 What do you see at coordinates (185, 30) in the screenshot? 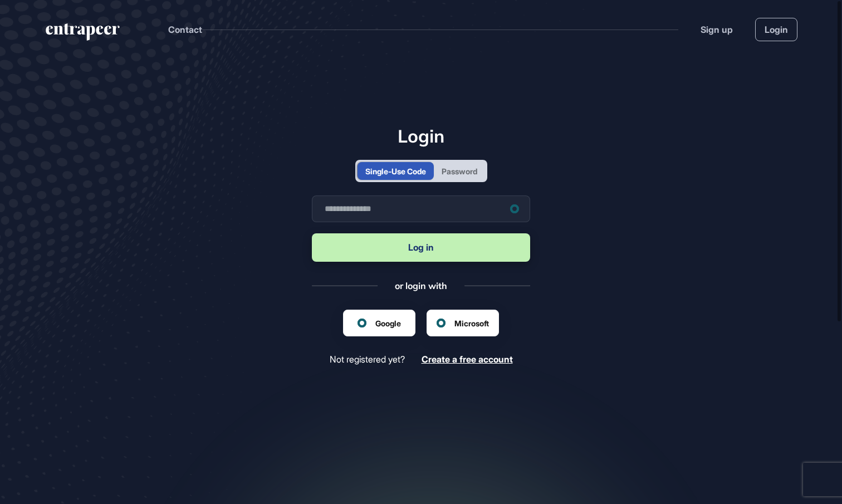
I see `button: Contact` at bounding box center [185, 30].